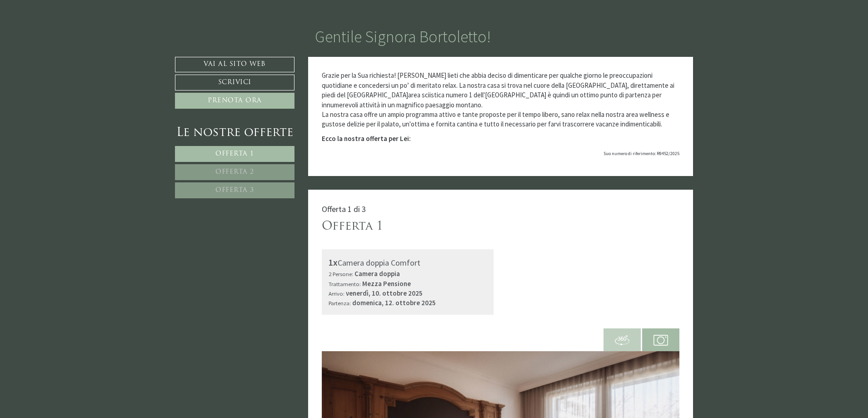 This screenshot has width=868, height=418. Describe the element at coordinates (339, 303) in the screenshot. I see `small: Partenza:` at that location.